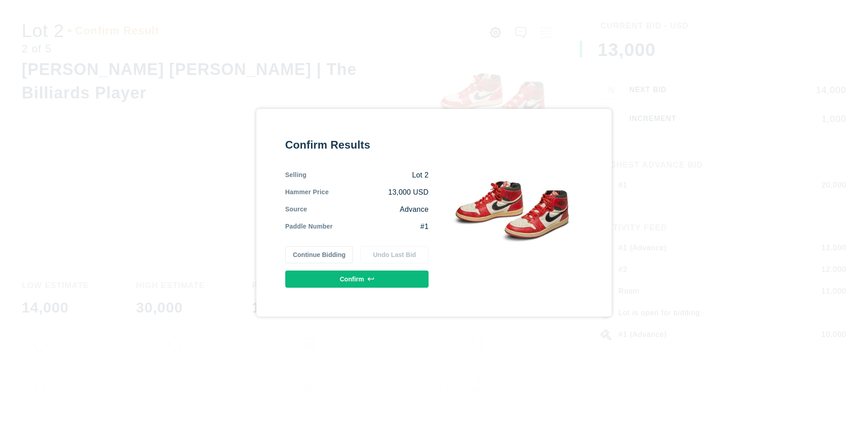  I want to click on div: Selling, so click(296, 176).